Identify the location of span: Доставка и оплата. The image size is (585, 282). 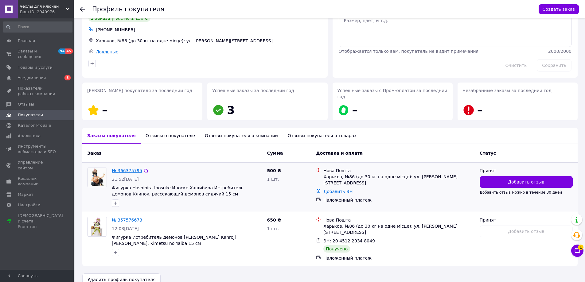
(339, 153).